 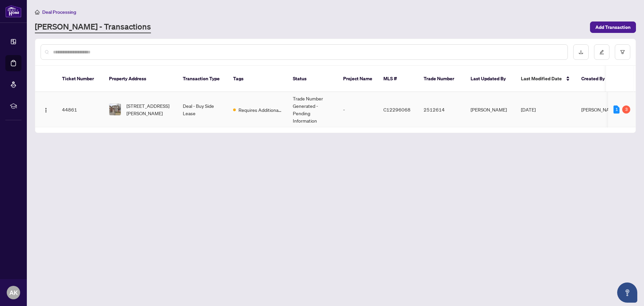 What do you see at coordinates (581, 52) in the screenshot?
I see `span: download` at bounding box center [581, 52].